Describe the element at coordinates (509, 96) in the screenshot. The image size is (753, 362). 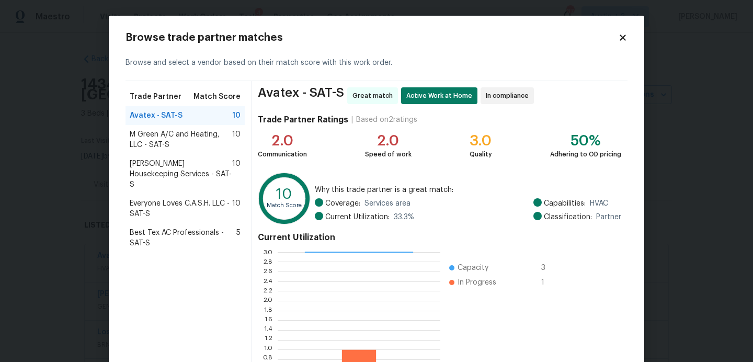
I see `span: In compliance` at that location.